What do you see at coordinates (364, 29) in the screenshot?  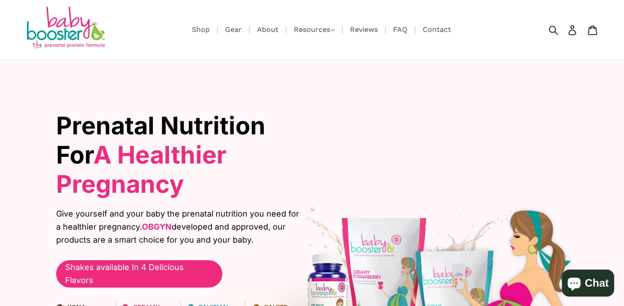 I see `a: Reviews` at bounding box center [364, 29].